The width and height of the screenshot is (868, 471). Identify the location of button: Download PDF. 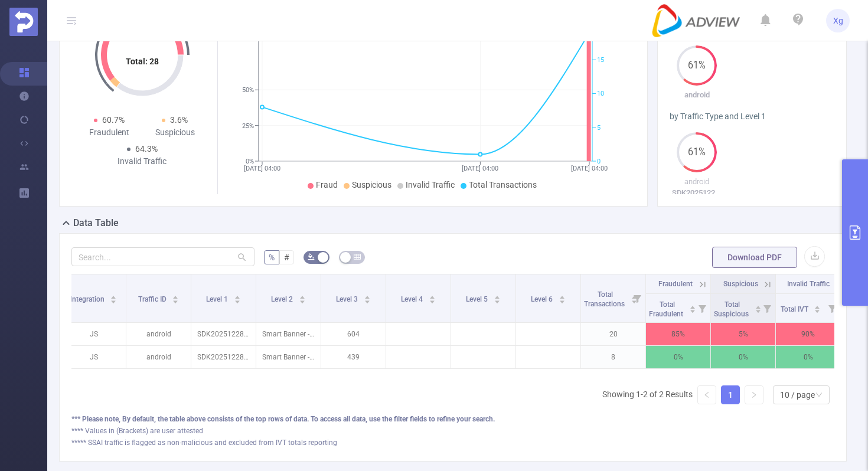
(755, 257).